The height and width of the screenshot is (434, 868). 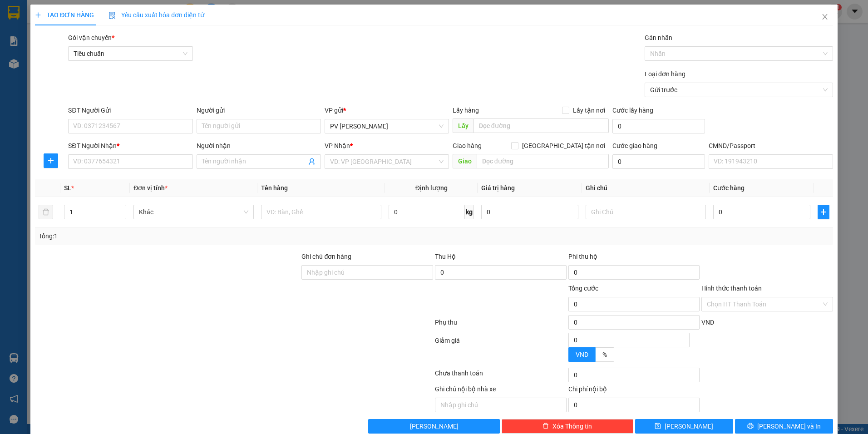 What do you see at coordinates (15, 32) in the screenshot?
I see `img: logo` at bounding box center [15, 32].